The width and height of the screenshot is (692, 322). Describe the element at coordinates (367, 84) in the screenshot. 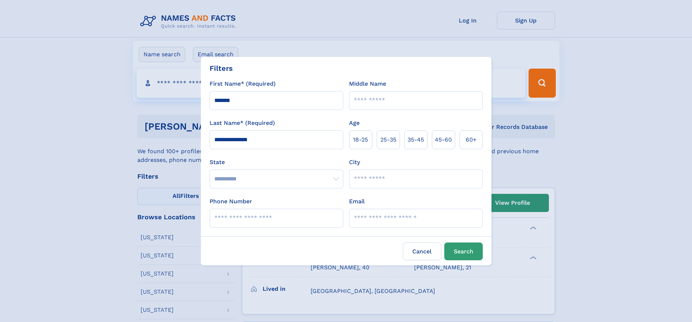

I see `label: Middle Name` at that location.